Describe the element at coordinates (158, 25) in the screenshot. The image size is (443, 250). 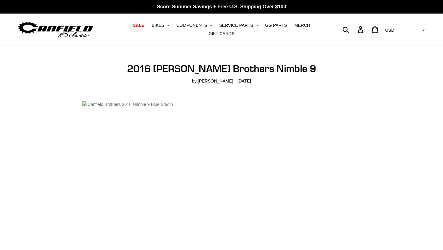
I see `span: BIKES` at that location.